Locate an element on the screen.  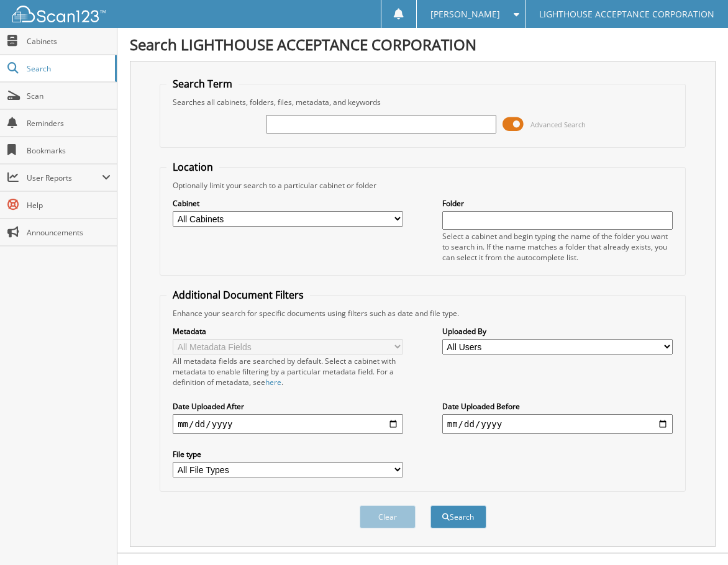
span: Help is located at coordinates (68, 205).